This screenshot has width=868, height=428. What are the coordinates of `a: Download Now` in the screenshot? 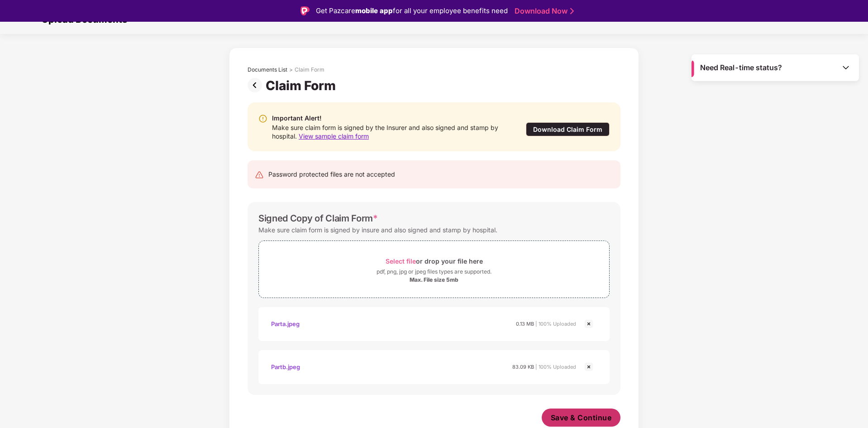 It's located at (542, 11).